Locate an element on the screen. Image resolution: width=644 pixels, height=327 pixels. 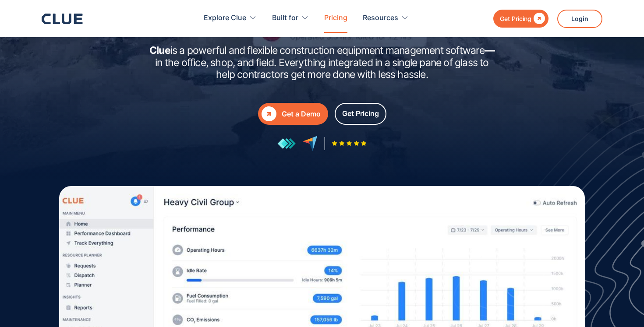
div: Get a Demo is located at coordinates (301, 114).